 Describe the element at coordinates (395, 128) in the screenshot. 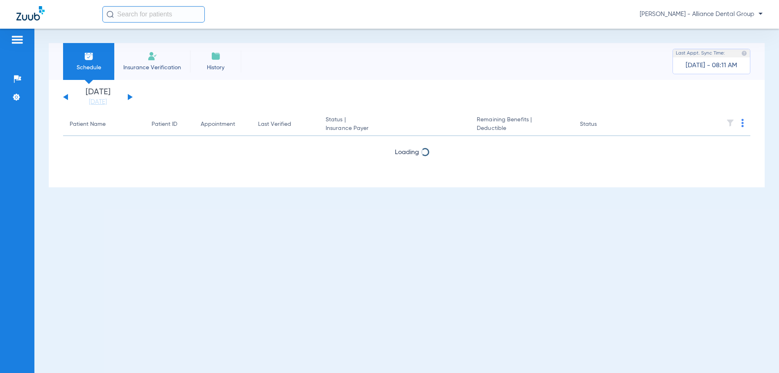

I see `span: Insurance Payer` at that location.